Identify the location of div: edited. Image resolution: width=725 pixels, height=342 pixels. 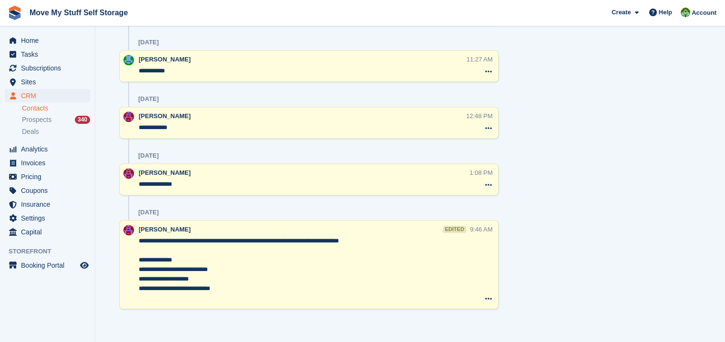
(454, 229).